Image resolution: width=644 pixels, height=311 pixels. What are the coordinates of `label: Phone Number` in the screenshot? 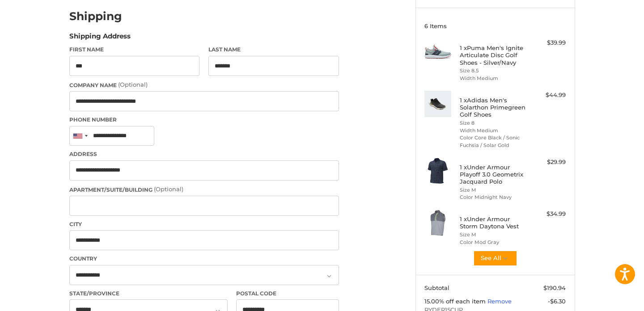 It's located at (204, 120).